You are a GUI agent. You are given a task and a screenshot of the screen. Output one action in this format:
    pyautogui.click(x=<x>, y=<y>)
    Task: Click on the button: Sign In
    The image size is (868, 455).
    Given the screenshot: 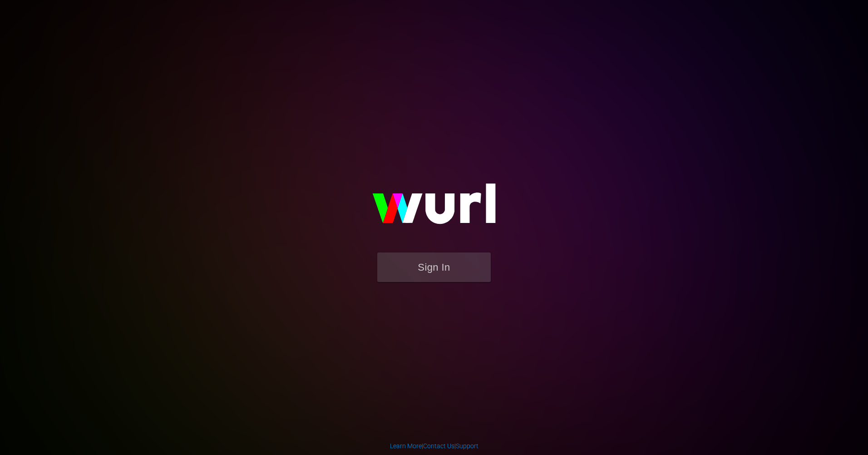 What is the action you would take?
    pyautogui.click(x=434, y=267)
    